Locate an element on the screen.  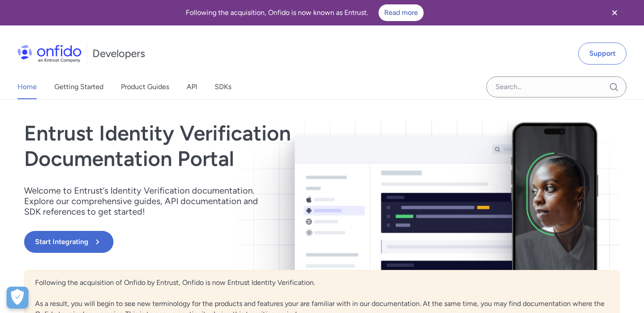
input: Onfido search input field is located at coordinates (556, 87).